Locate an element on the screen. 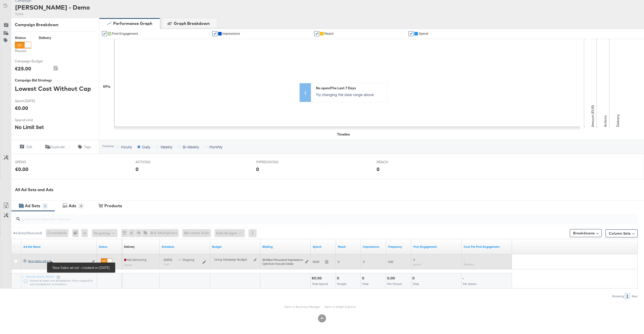 Image resolution: width=644 pixels, height=334 pixels. em: Thousand Impressions is located at coordinates (288, 260).